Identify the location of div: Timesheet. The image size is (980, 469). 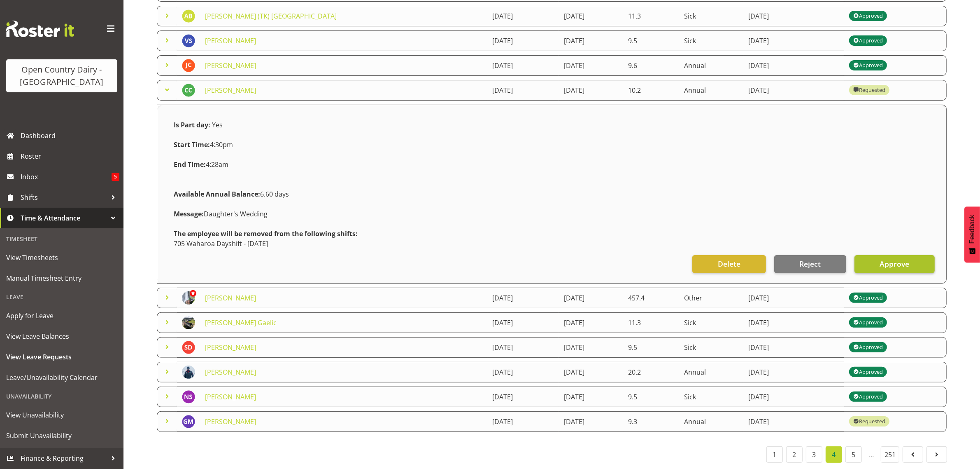
(62, 238).